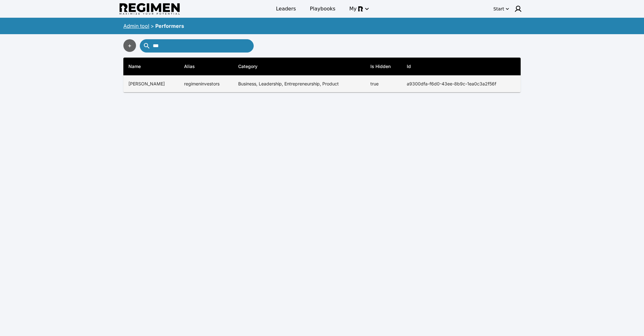  Describe the element at coordinates (299, 84) in the screenshot. I see `td: Business, Leadership, Entrepreneurship, Product` at that location.